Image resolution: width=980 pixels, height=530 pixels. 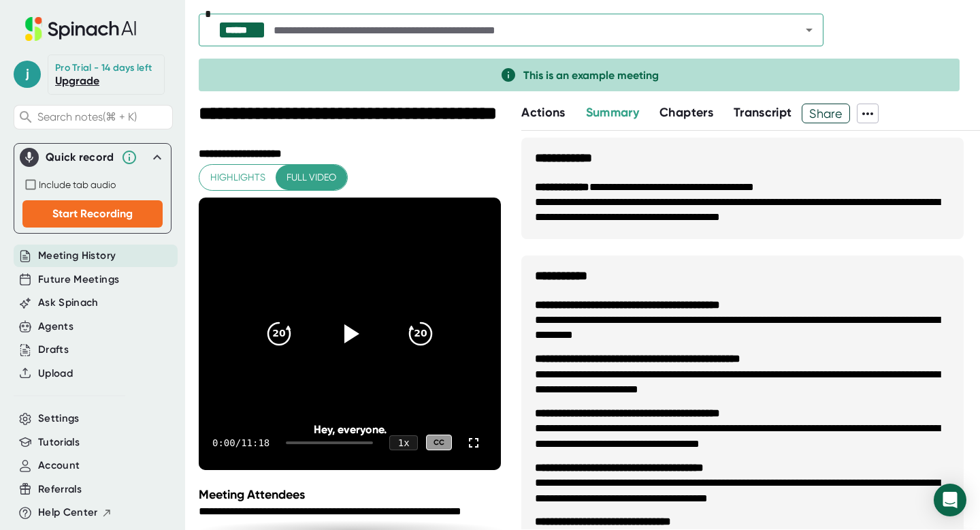 What do you see at coordinates (311, 177) in the screenshot?
I see `span: Full video` at bounding box center [311, 177].